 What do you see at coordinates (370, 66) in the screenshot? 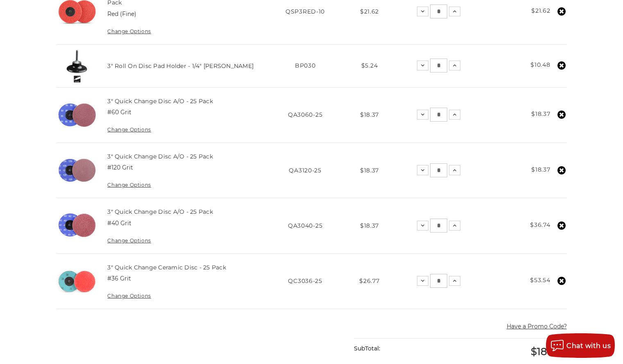
I see `span: $5.24` at bounding box center [370, 66].